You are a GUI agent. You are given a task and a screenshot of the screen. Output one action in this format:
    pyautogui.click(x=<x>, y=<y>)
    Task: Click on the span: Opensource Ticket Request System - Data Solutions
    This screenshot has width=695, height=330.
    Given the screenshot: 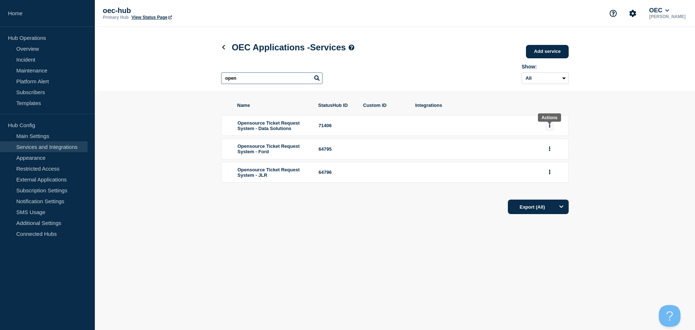 What is the action you would take?
    pyautogui.click(x=269, y=126)
    